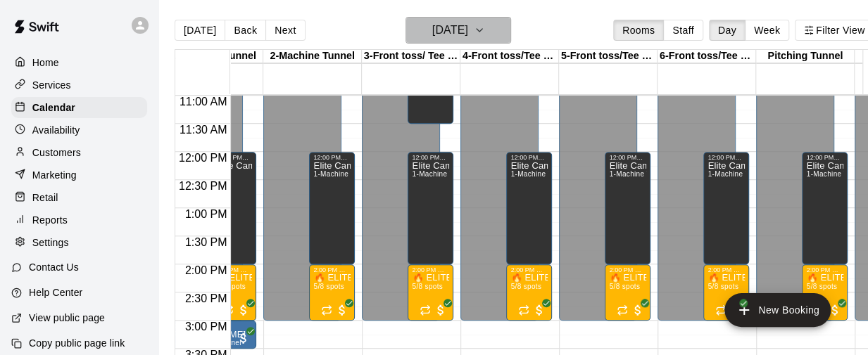 The width and height of the screenshot is (868, 355). I want to click on div: Settings, so click(79, 242).